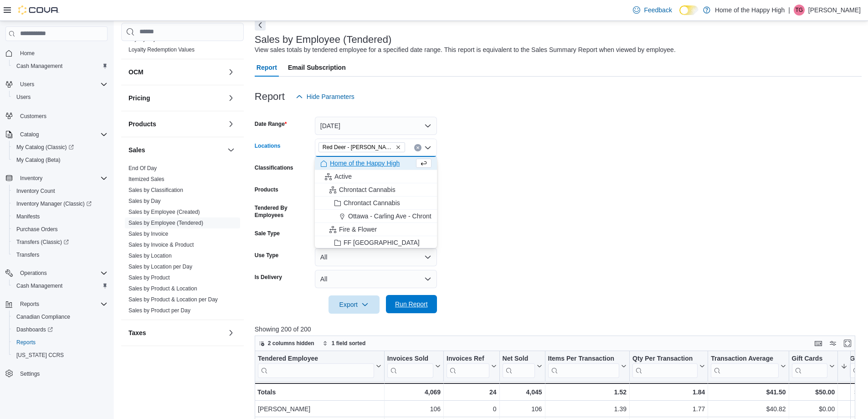 The width and height of the screenshot is (868, 419). Describe the element at coordinates (266, 189) in the screenshot. I see `label: Products` at that location.